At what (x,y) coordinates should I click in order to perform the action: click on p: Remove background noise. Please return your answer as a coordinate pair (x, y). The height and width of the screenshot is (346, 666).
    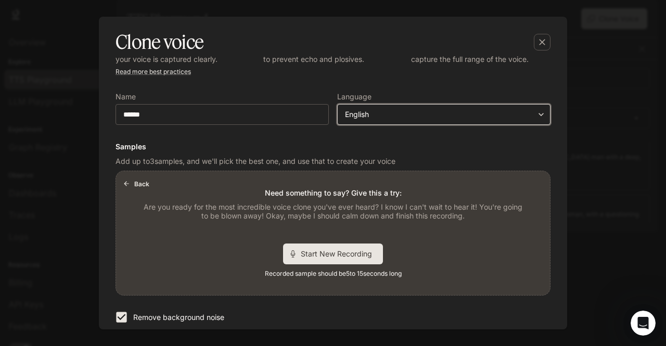
    Looking at the image, I should click on (179, 317).